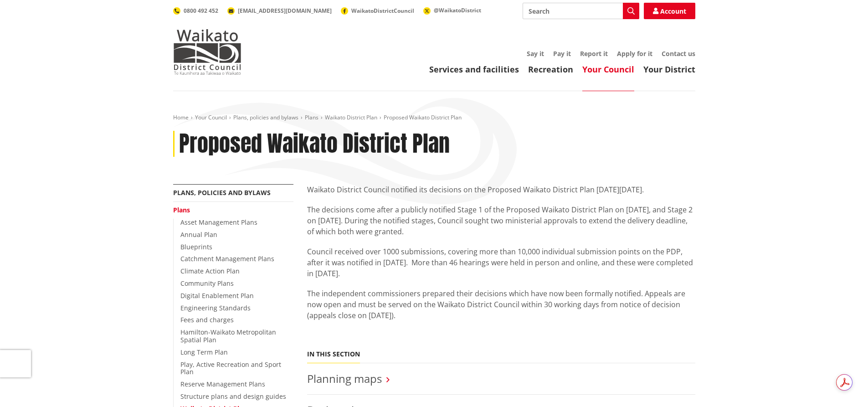 Image resolution: width=868 pixels, height=407 pixels. I want to click on p: Council received over 1000 submissions, covering more than 10,000 individual submission points on..., so click(502, 263).